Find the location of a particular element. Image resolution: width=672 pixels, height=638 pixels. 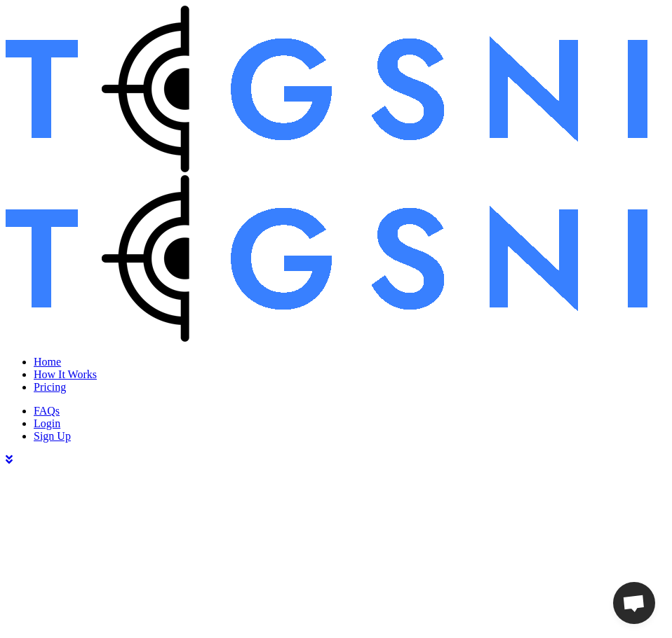

div: Open chat is located at coordinates (634, 603).